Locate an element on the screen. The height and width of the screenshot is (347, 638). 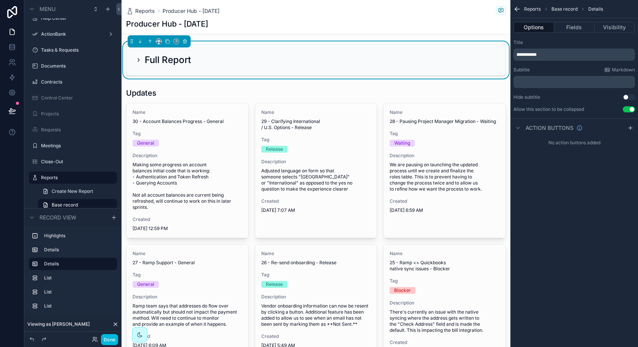
label: Documents is located at coordinates (77, 66).